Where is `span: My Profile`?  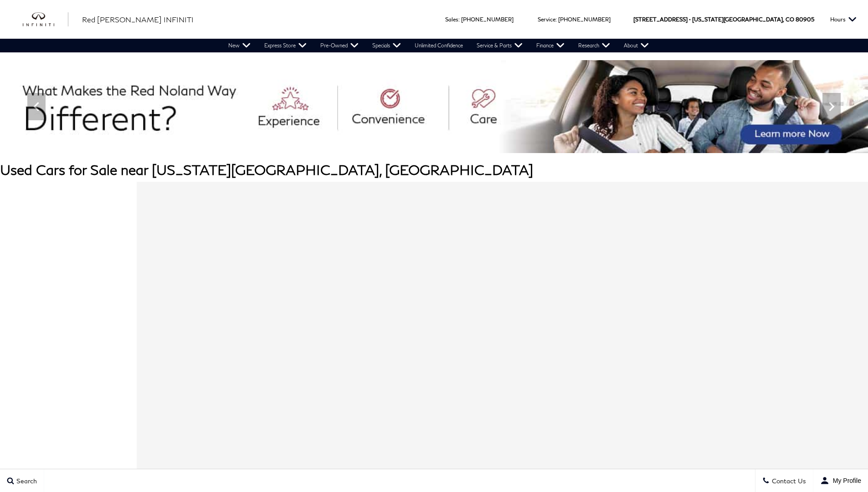 span: My Profile is located at coordinates (845, 481).